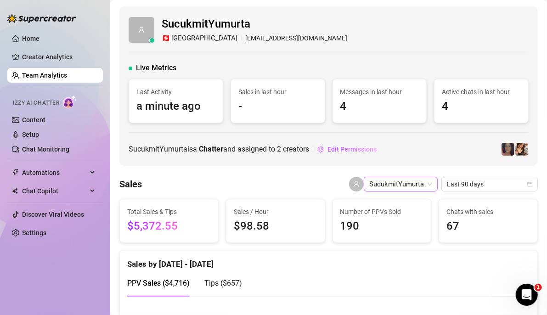 Image resolution: width=547 pixels, height=315 pixels. I want to click on span: Chats with sales, so click(488, 212).